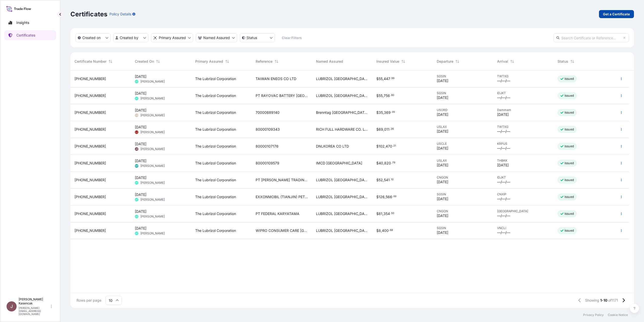 This screenshot has width=644, height=322. What do you see at coordinates (332, 146) in the screenshot?
I see `span: DNLKOREA CO LTD` at bounding box center [332, 146].